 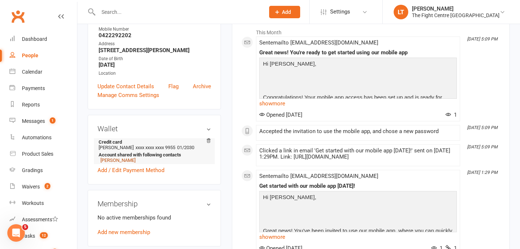 I want to click on a: Gradings, so click(x=43, y=171).